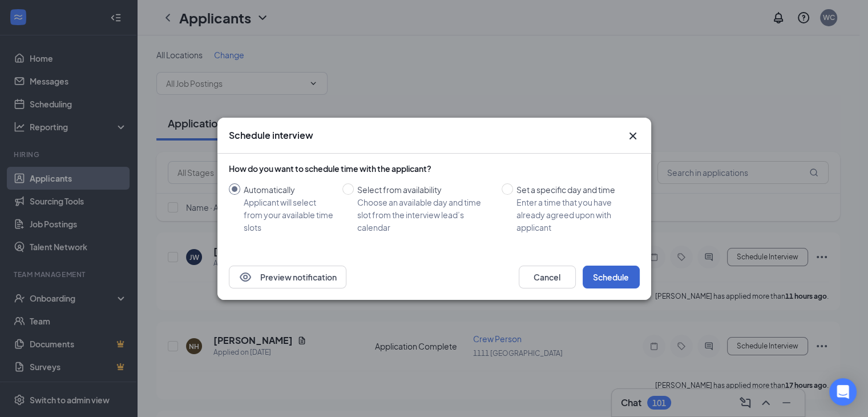 This screenshot has height=417, width=868. I want to click on svg: Eye, so click(246, 277).